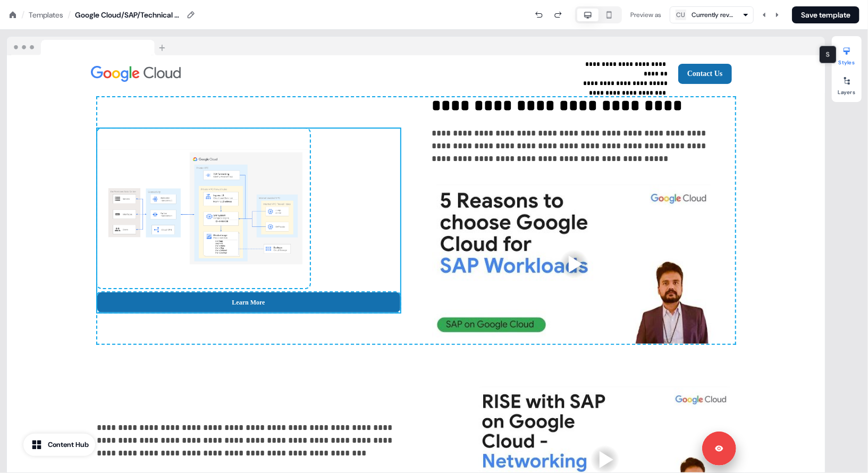 The height and width of the screenshot is (473, 868). I want to click on button: Save template, so click(825, 15).